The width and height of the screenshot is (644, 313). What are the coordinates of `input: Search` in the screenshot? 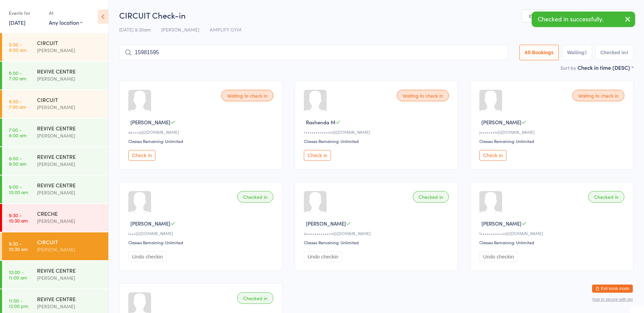 It's located at (313, 53).